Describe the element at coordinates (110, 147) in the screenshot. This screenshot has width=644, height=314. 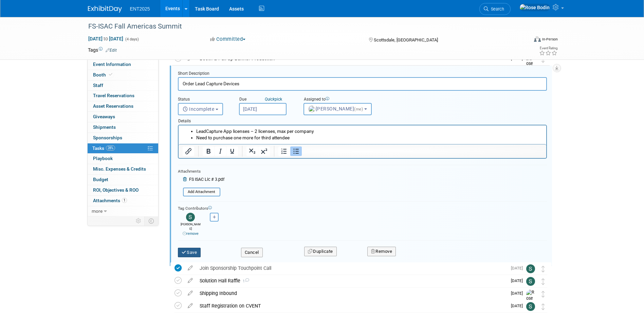
I see `span: 28%` at that location.